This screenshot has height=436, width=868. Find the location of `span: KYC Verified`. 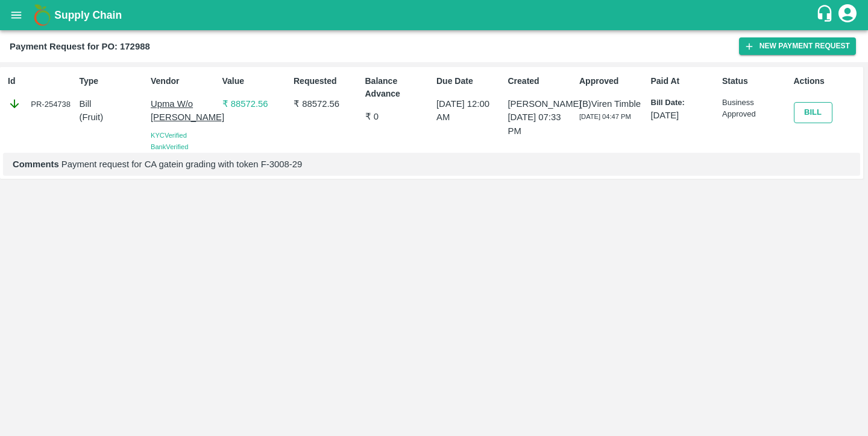

span: KYC Verified is located at coordinates (169, 135).